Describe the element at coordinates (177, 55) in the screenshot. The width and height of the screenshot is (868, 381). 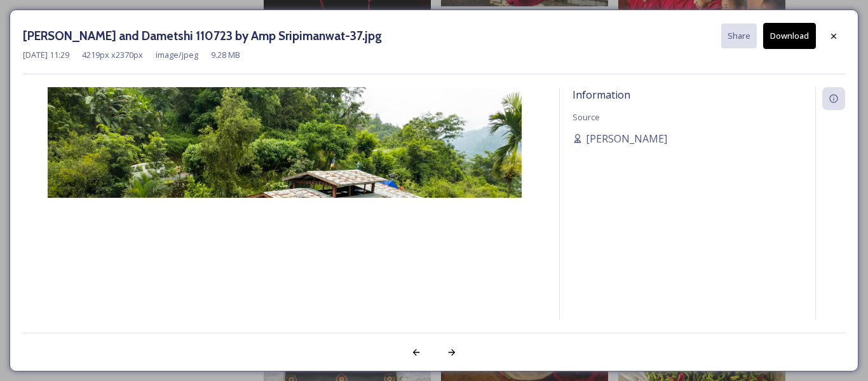
I see `span: image/jpeg` at that location.